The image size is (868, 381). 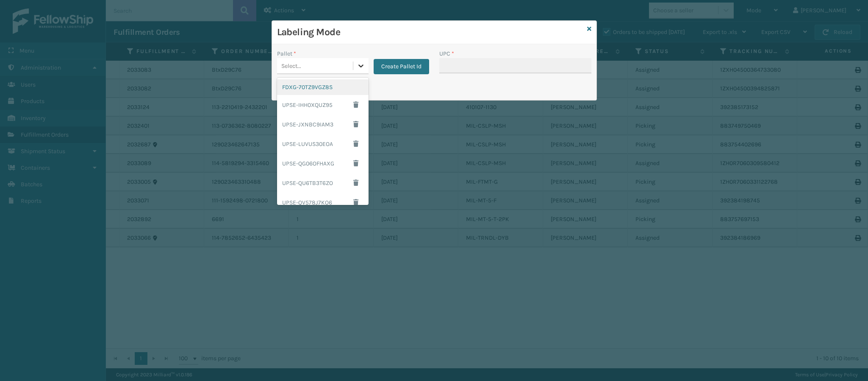 What do you see at coordinates (430, 32) in the screenshot?
I see `h3: Labeling Mode` at bounding box center [430, 32].